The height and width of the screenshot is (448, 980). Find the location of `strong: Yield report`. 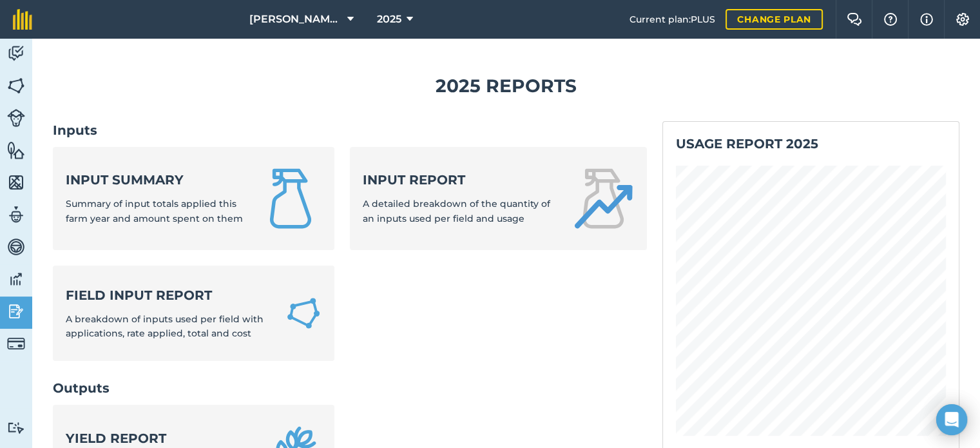

strong: Yield report is located at coordinates (155, 438).